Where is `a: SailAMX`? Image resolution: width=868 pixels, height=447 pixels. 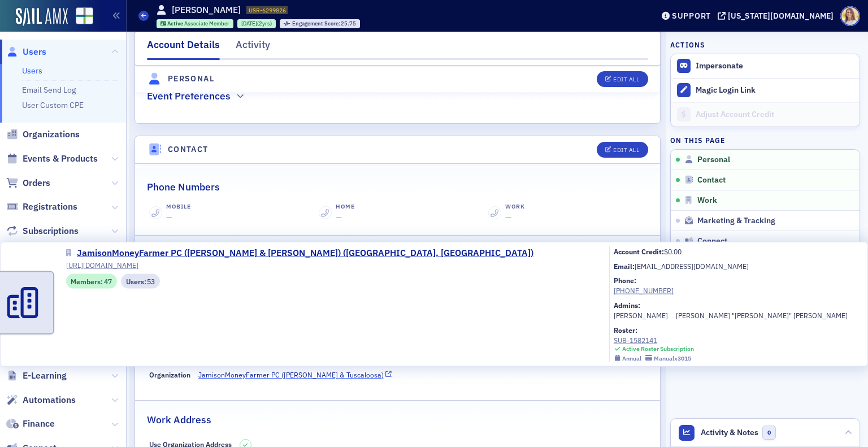 a: SailAMX is located at coordinates (42, 17).